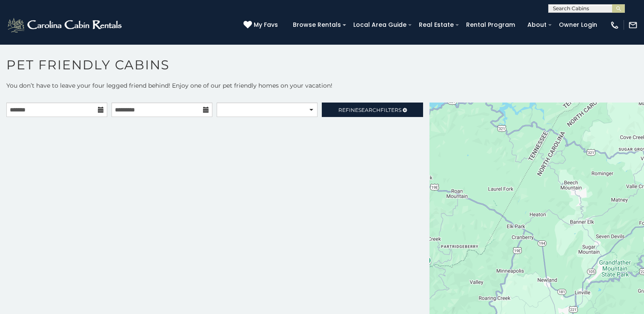 Image resolution: width=644 pixels, height=314 pixels. I want to click on a: RefineSearchFilters, so click(372, 110).